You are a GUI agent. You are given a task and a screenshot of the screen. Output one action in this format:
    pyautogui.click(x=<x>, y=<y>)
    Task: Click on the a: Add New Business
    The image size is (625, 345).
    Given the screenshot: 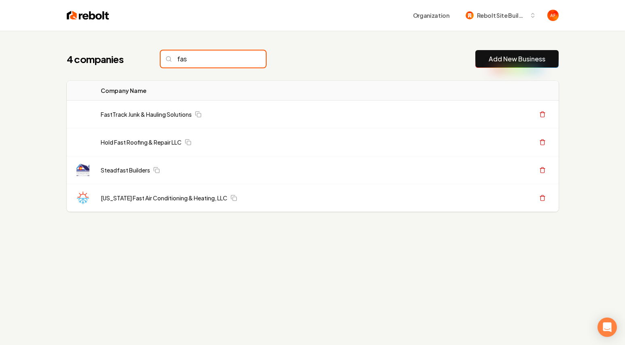 What is the action you would take?
    pyautogui.click(x=517, y=59)
    